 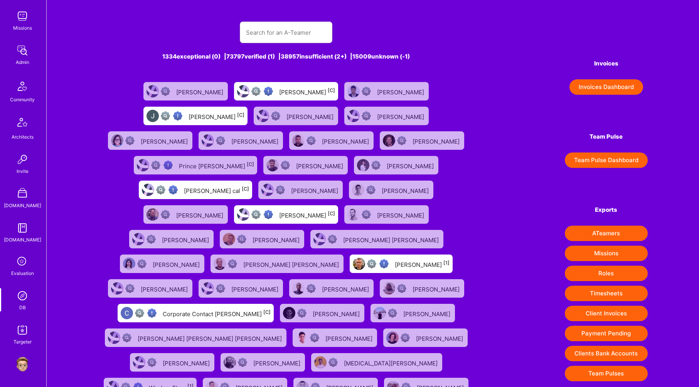 What do you see at coordinates (286, 32) in the screenshot?
I see `input: Search for an A-Teamer` at bounding box center [286, 32].